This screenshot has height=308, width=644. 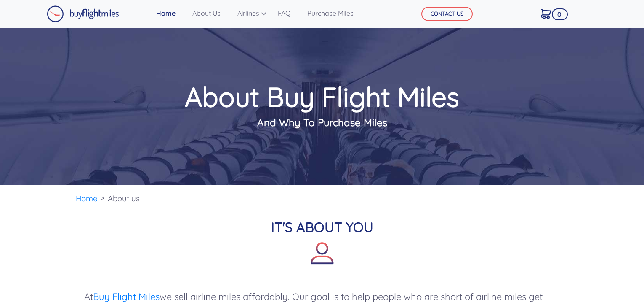 What do you see at coordinates (206, 13) in the screenshot?
I see `a: About Us` at bounding box center [206, 13].